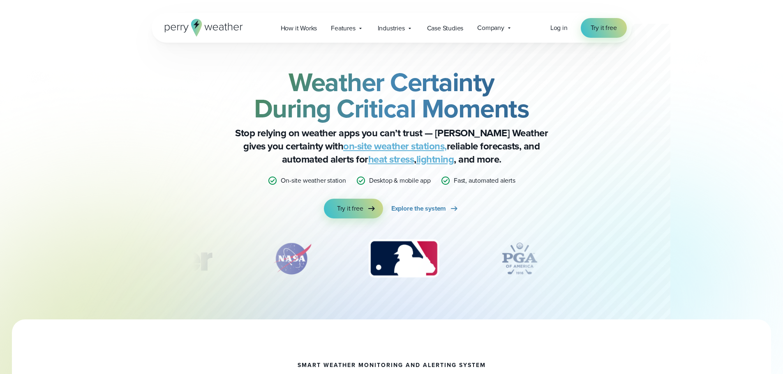 The height and width of the screenshot is (374, 783). I want to click on img: NASA.svg, so click(292, 259).